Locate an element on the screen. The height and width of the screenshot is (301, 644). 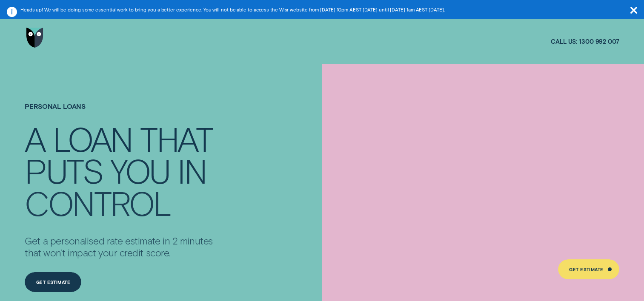
div: THAT is located at coordinates (176, 138).